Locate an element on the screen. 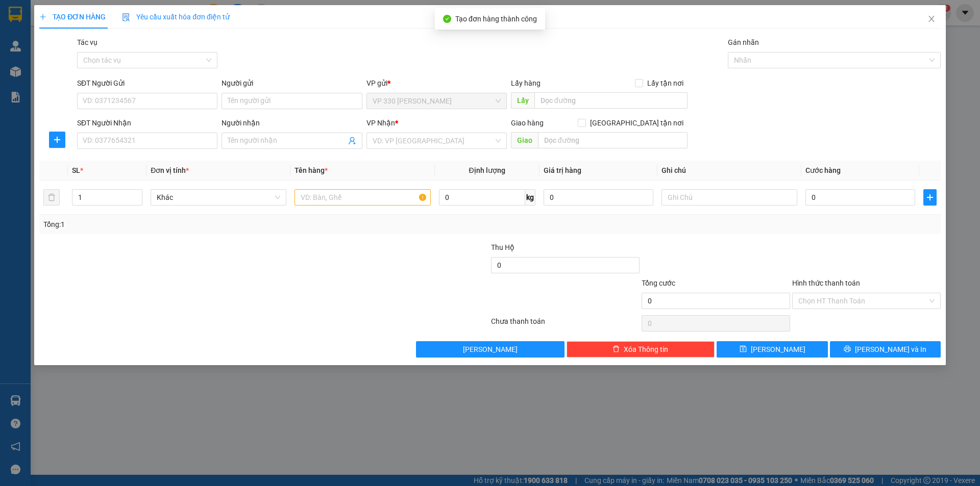 This screenshot has width=980, height=486. span: Tạo đơn hàng thành công is located at coordinates (497, 19).